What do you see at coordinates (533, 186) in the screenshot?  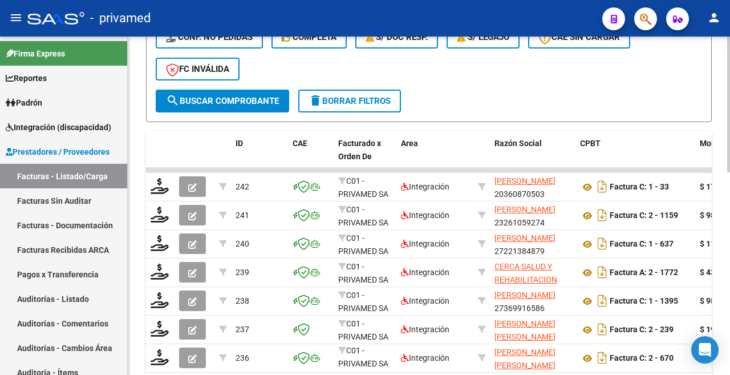 I see `div: 20360870503` at bounding box center [533, 186].